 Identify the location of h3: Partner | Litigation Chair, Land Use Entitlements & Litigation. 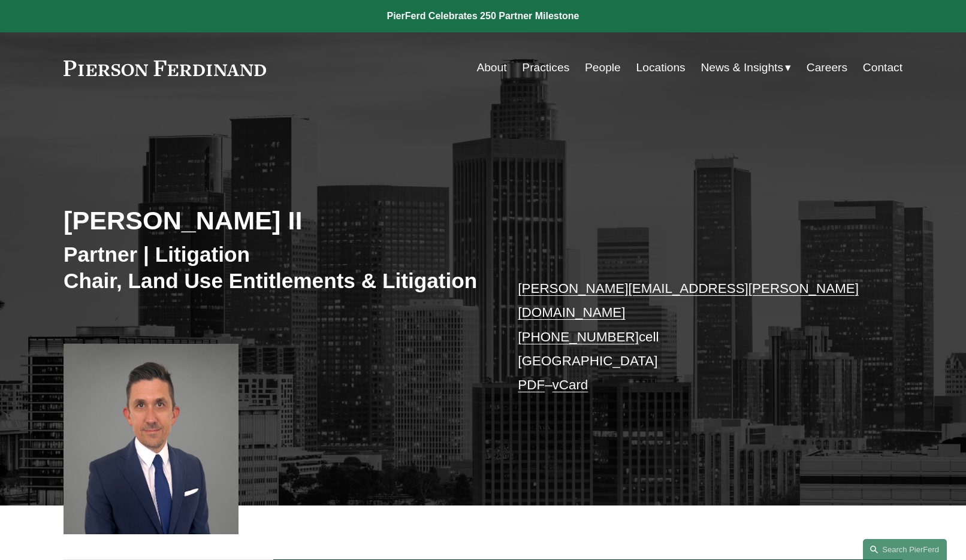
(273, 268).